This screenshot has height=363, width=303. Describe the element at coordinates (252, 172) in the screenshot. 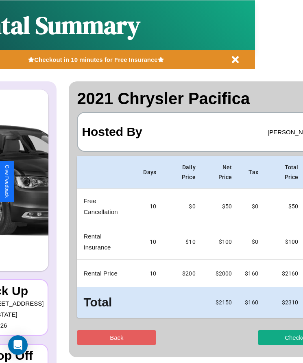

I see `th: Tax` at that location.